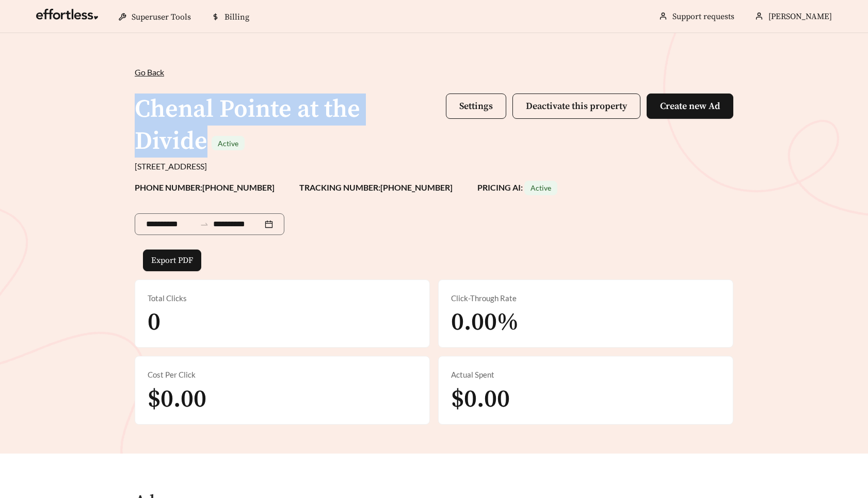 This screenshot has width=868, height=498. What do you see at coordinates (149, 72) in the screenshot?
I see `span: Go Back` at bounding box center [149, 72].